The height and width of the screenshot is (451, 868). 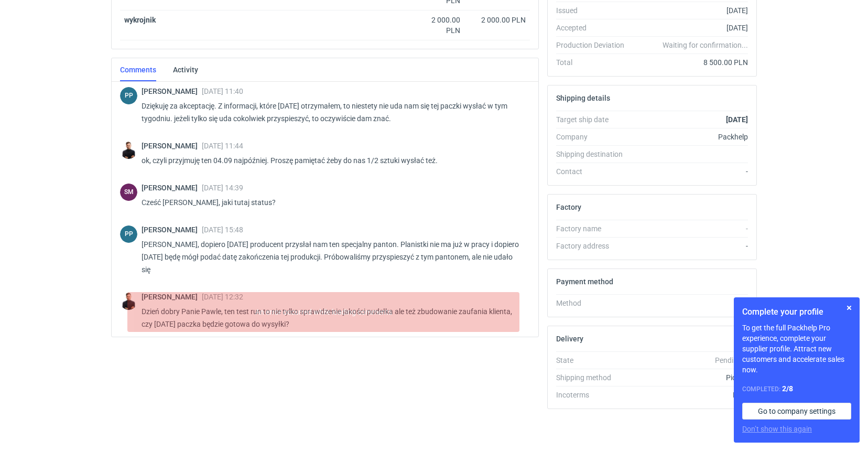 What do you see at coordinates (186, 70) in the screenshot?
I see `a: Activity` at bounding box center [186, 70].